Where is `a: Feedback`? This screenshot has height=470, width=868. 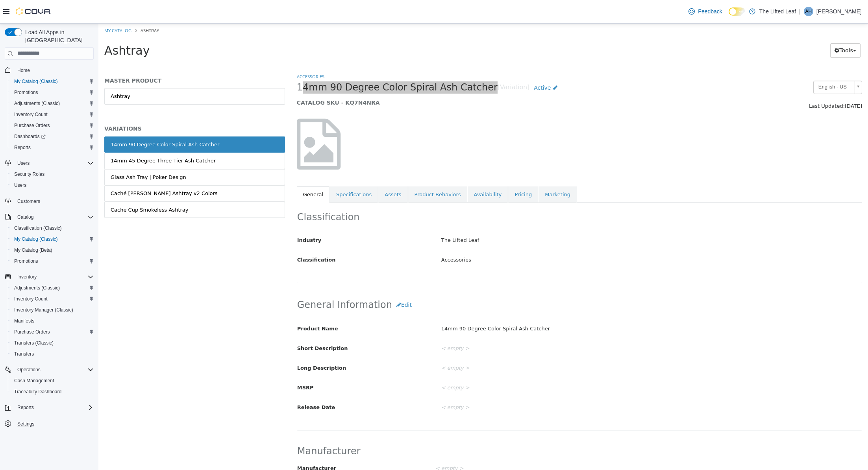 a: Feedback is located at coordinates (705, 12).